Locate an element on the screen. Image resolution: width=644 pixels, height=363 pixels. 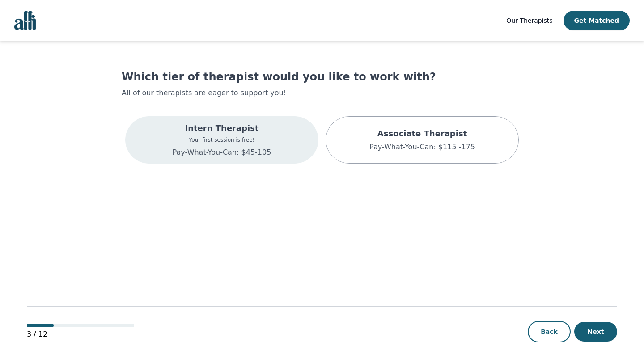
button: Get Matched is located at coordinates (597, 21).